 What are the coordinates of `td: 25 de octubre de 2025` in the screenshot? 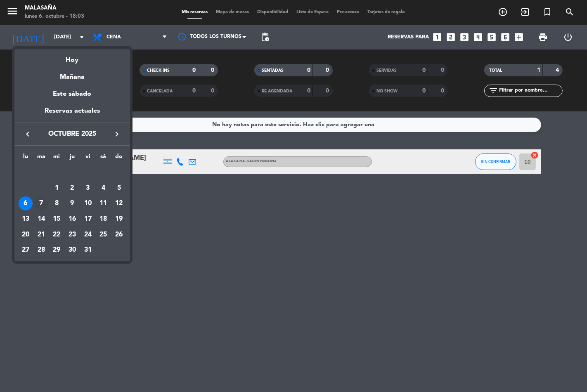 It's located at (104, 235).